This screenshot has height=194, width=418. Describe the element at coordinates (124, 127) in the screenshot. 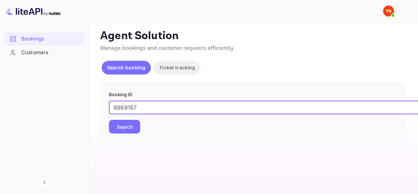

I see `button: Search` at that location.